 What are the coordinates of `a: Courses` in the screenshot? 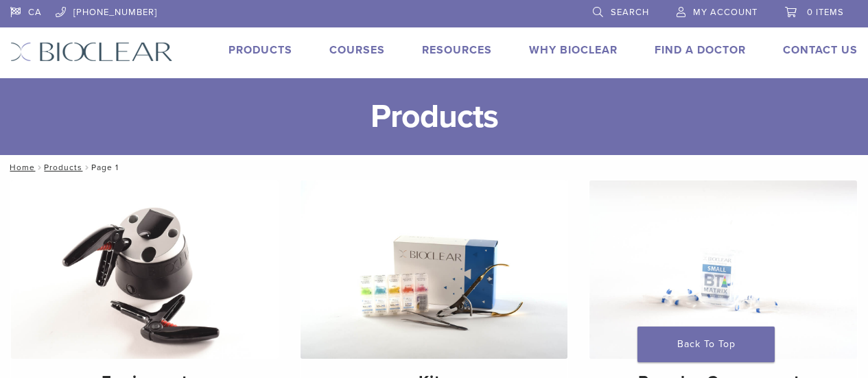 It's located at (357, 50).